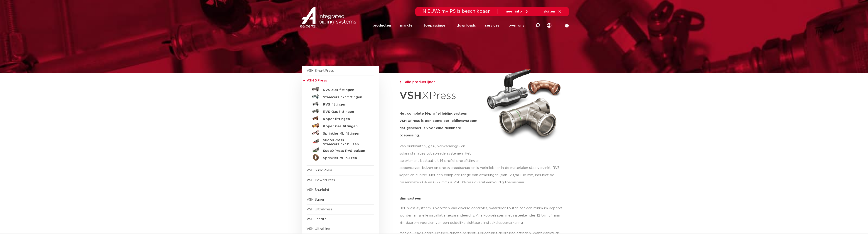  I want to click on a: VSH Shurjoint, so click(318, 189).